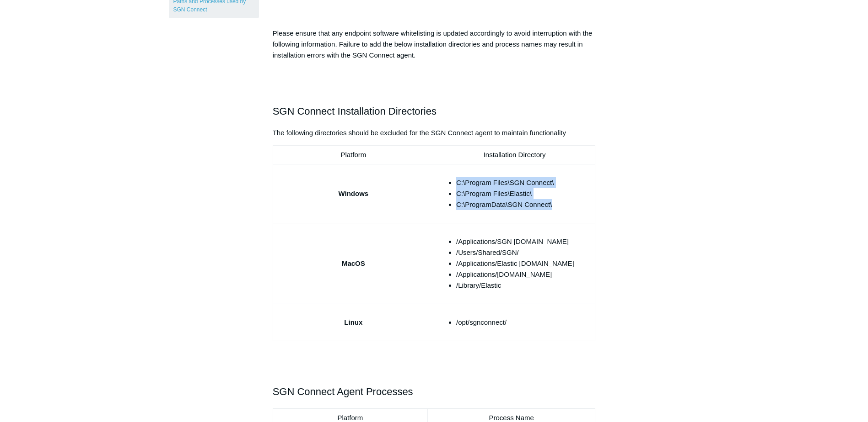  What do you see at coordinates (419, 132) in the screenshot?
I see `span: The following directories should be excluded for the SGN Connect agent to maintain functionality` at bounding box center [419, 132].